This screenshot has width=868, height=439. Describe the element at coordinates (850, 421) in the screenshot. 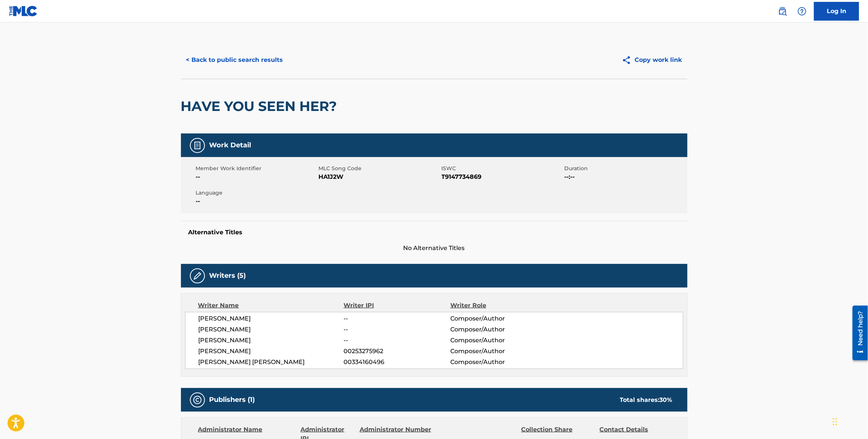

I see `div: Chat Widget` at that location.